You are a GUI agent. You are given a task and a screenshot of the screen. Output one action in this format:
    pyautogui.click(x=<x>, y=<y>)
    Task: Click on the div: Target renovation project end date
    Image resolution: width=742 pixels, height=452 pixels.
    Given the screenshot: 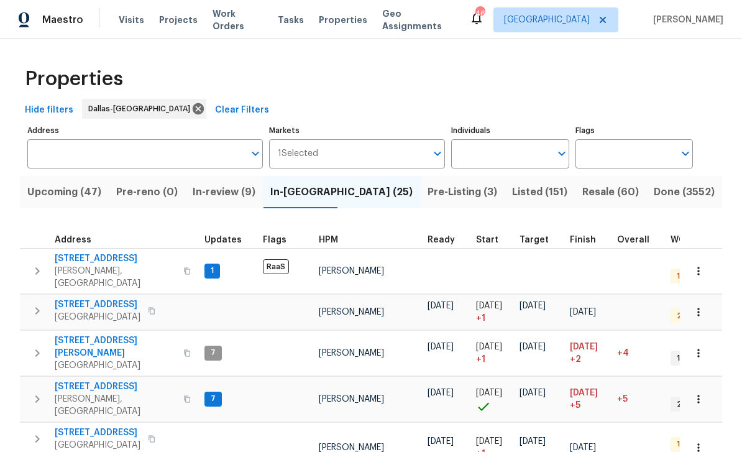 What is the action you would take?
    pyautogui.click(x=539, y=240)
    